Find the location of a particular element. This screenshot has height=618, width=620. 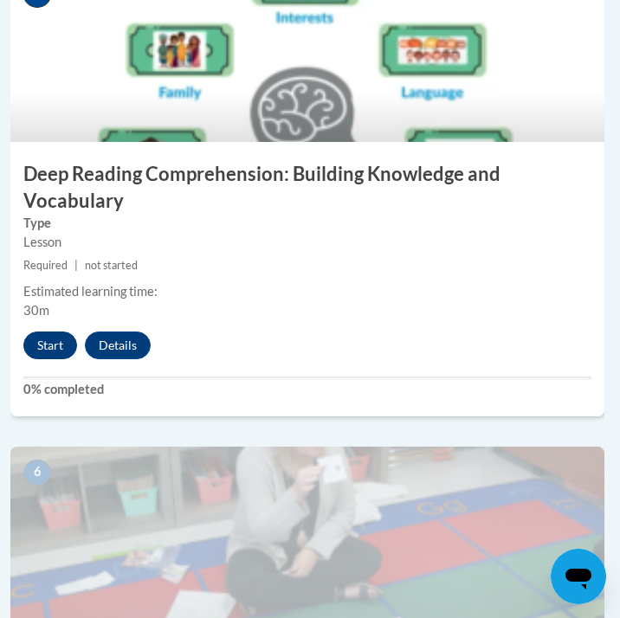

span: 6 is located at coordinates (37, 473).